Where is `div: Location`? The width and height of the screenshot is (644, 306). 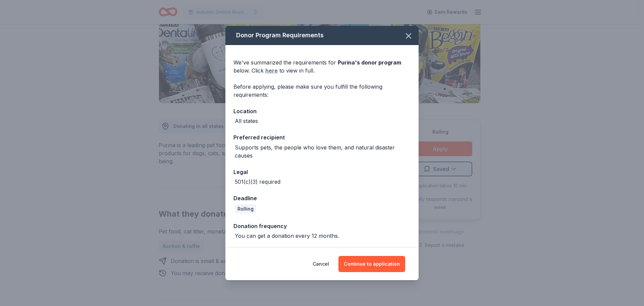 div: Location is located at coordinates (322, 111).